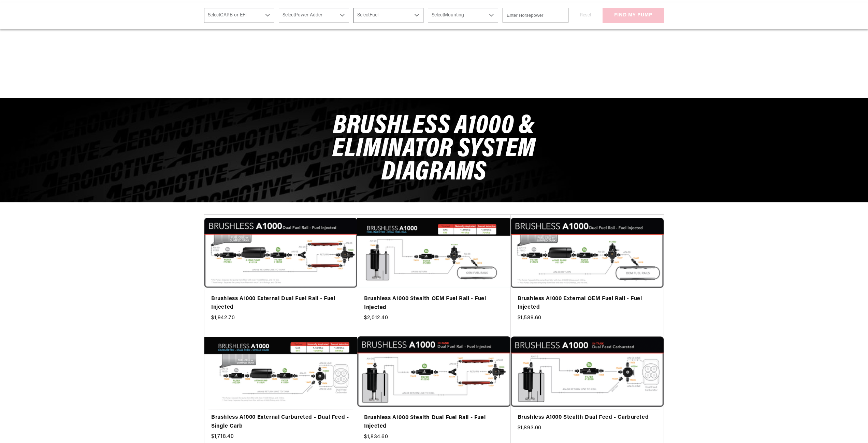  What do you see at coordinates (239, 15) in the screenshot?
I see `select: CARB or EFI` at bounding box center [239, 15].